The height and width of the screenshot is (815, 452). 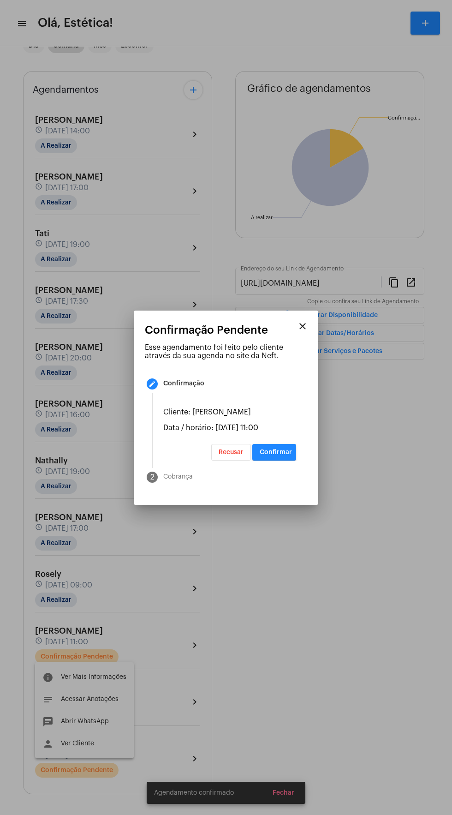 What do you see at coordinates (184, 384) in the screenshot?
I see `div: Confirmação` at bounding box center [184, 384].